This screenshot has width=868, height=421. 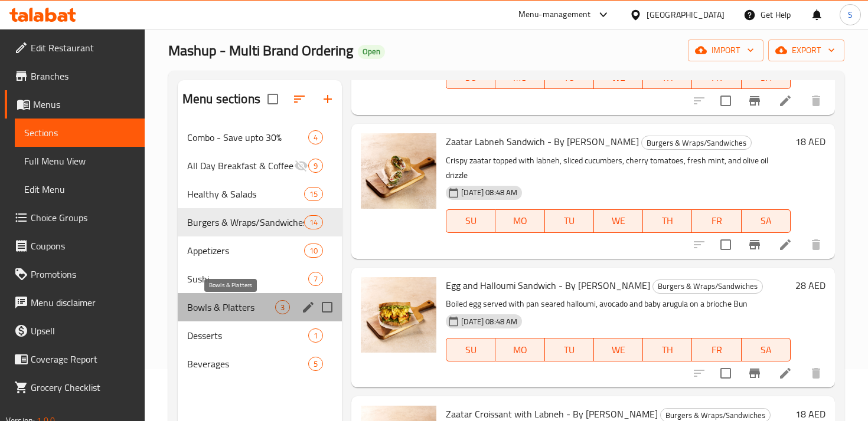 I want to click on a: Promotions, so click(x=75, y=275).